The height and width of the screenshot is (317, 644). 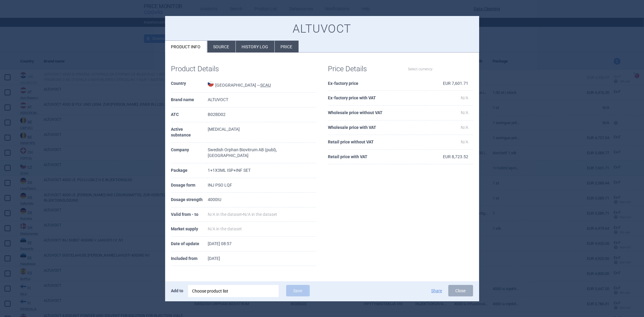 What do you see at coordinates (262, 200) in the screenshot?
I see `td: 4000IU` at bounding box center [262, 200].